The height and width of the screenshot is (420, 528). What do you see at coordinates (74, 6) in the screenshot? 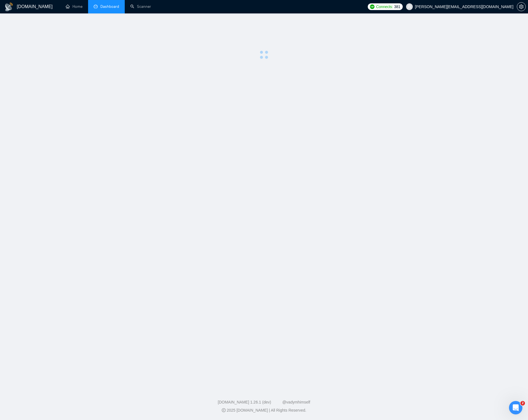
I see `a: homeHome` at bounding box center [74, 6].